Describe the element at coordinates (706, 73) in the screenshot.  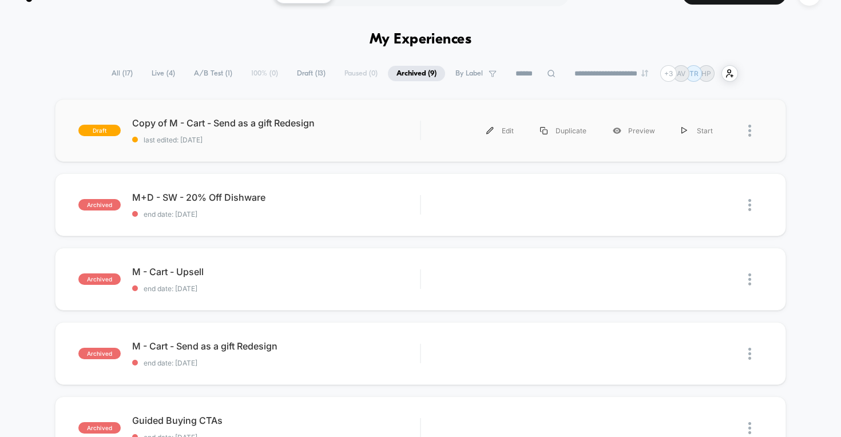
I see `p: HP` at that location.